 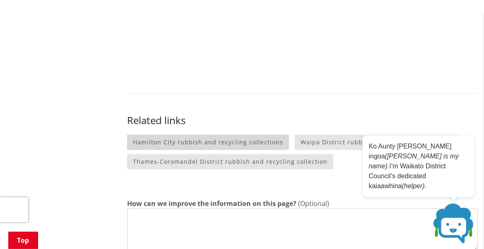 What do you see at coordinates (208, 142) in the screenshot?
I see `a: Hamilton City rubbish and recycling collections` at bounding box center [208, 142].